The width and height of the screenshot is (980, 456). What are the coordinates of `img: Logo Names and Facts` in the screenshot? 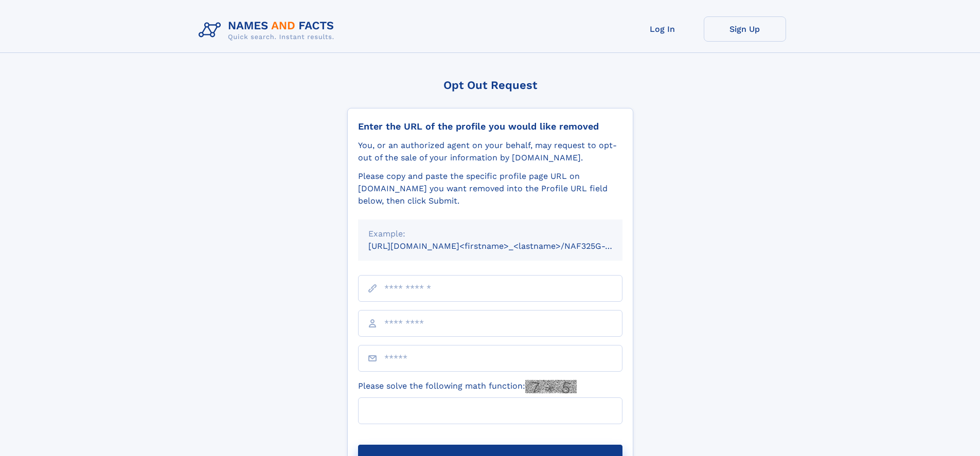 It's located at (268, 30).